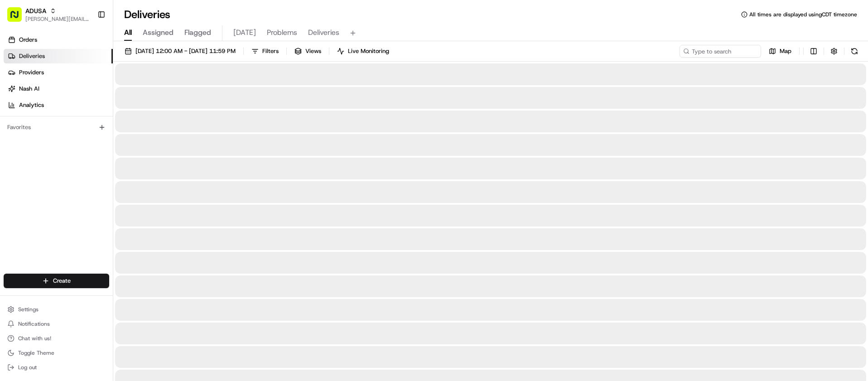 This screenshot has height=381, width=868. Describe the element at coordinates (158, 32) in the screenshot. I see `span: Assigned` at that location.